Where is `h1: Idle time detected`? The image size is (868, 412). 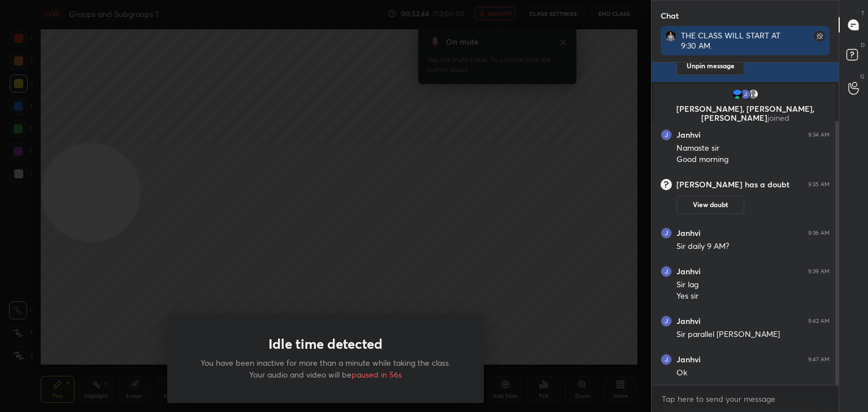
h1: Idle time detected is located at coordinates (325, 344).